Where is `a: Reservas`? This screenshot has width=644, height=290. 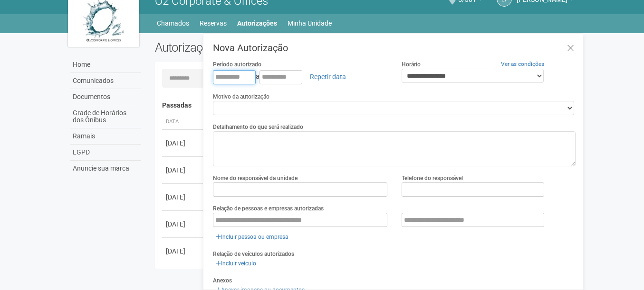 a: Reservas is located at coordinates (213, 24).